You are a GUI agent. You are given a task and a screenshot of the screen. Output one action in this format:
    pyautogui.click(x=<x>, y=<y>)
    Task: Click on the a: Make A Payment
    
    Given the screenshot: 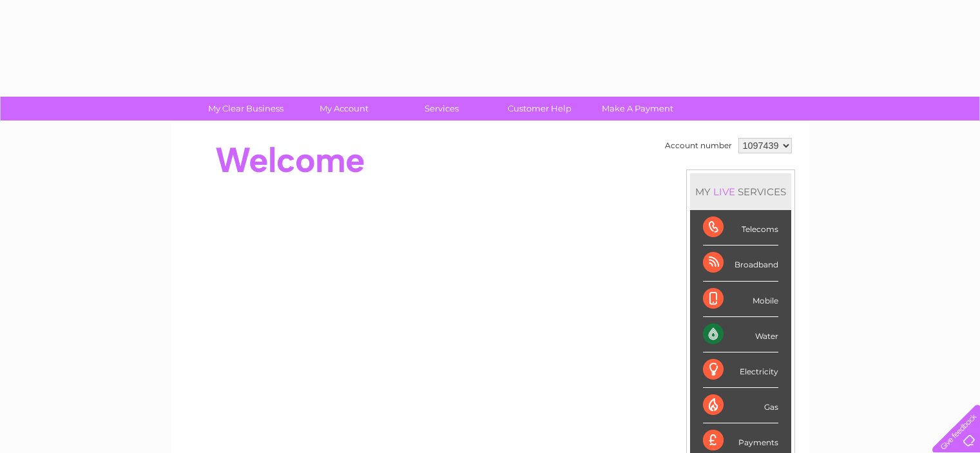 What is the action you would take?
    pyautogui.click(x=638, y=109)
    